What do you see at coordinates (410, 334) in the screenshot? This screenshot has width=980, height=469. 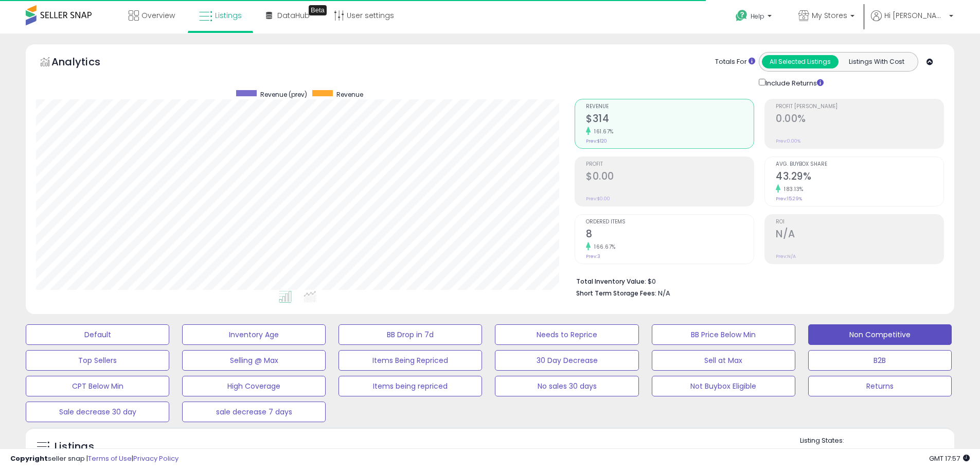 I see `button: BB Drop in 7d` at bounding box center [410, 334].